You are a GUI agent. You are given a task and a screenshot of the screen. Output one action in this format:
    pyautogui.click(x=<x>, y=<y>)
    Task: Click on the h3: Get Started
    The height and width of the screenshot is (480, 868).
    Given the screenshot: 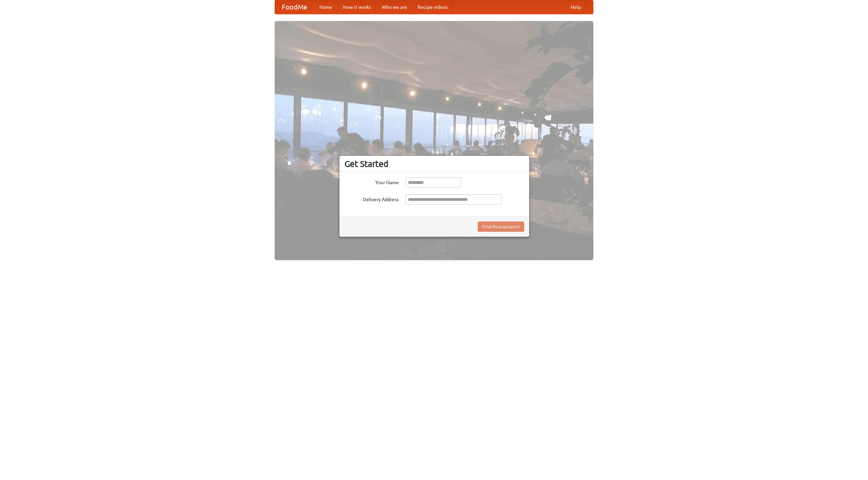 What is the action you would take?
    pyautogui.click(x=434, y=164)
    